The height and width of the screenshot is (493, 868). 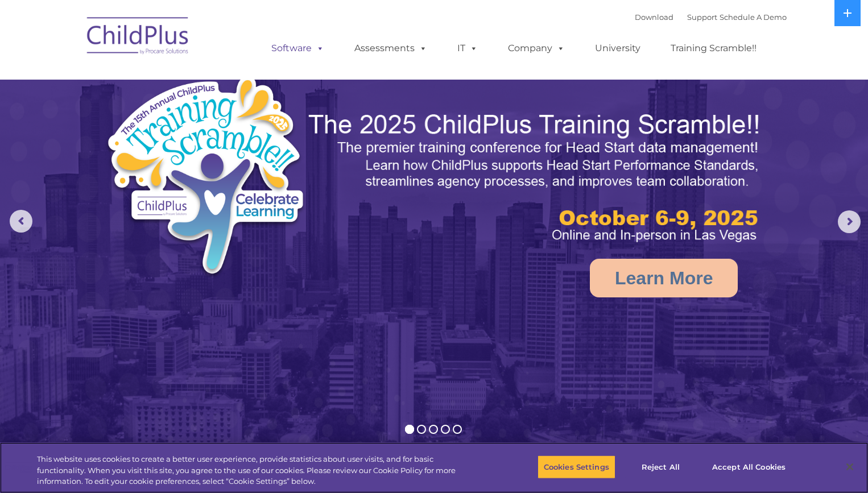 I want to click on a: Company, so click(x=536, y=48).